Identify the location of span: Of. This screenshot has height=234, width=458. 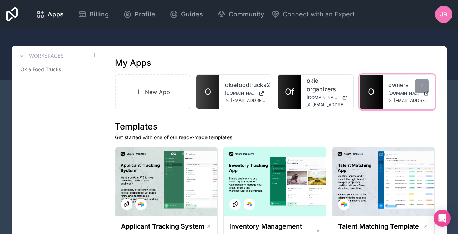
(289, 92).